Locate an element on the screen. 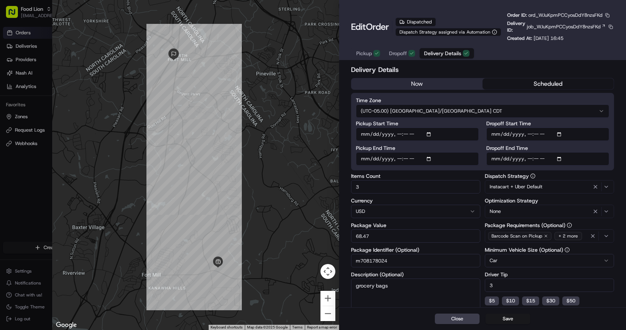 Image resolution: width=626 pixels, height=330 pixels. button: Start new chat is located at coordinates (131, 78).